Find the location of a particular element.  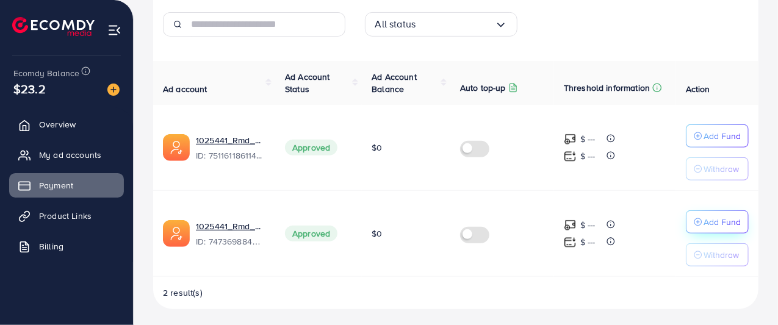

p: Threshold information is located at coordinates (607, 88).